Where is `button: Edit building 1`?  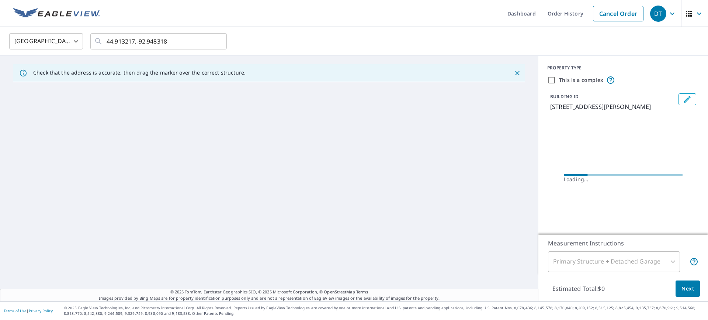 button: Edit building 1 is located at coordinates (687, 99).